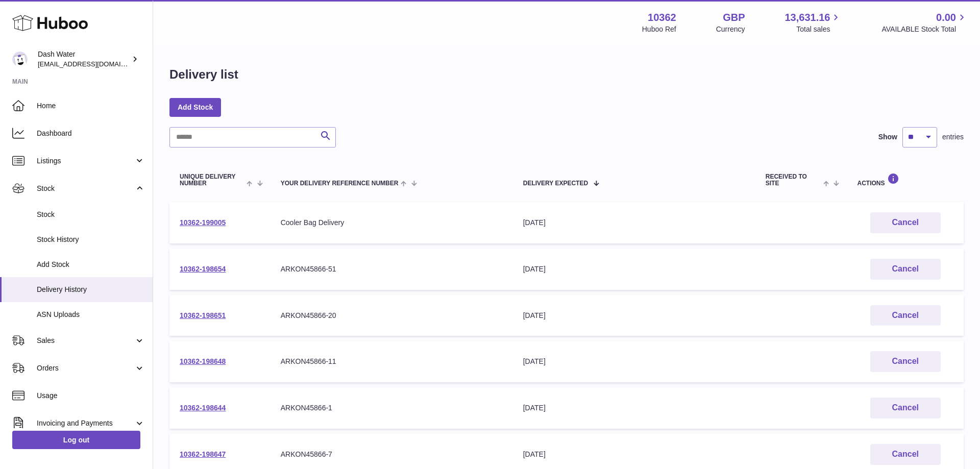 The height and width of the screenshot is (469, 980). Describe the element at coordinates (733, 17) in the screenshot. I see `strong: GBP` at that location.